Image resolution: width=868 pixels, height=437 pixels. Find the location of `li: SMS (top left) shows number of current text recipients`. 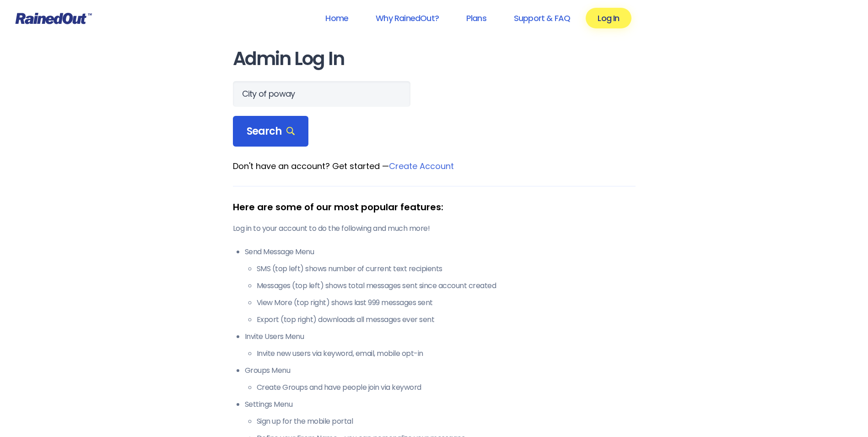

li: SMS (top left) shows number of current text recipients is located at coordinates (446, 268).